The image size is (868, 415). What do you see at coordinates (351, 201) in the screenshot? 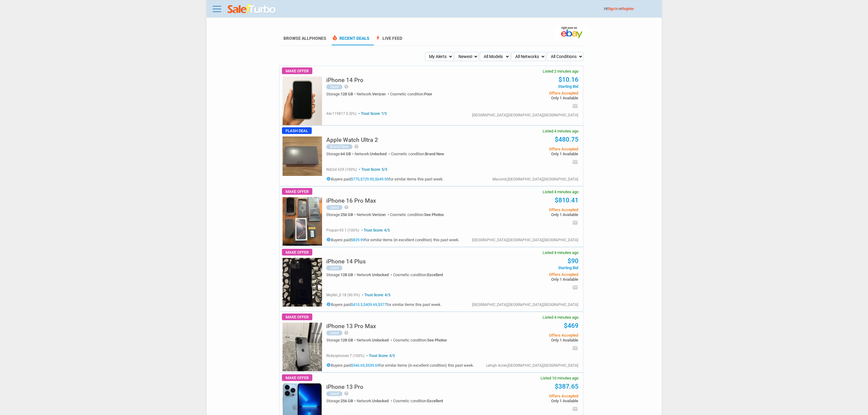
I see `a: iPhone 16 Pro Max` at bounding box center [351, 201].